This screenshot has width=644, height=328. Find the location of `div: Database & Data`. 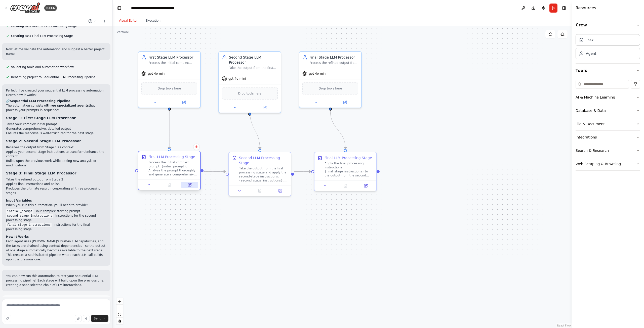

div: Database & Data is located at coordinates (591, 111).